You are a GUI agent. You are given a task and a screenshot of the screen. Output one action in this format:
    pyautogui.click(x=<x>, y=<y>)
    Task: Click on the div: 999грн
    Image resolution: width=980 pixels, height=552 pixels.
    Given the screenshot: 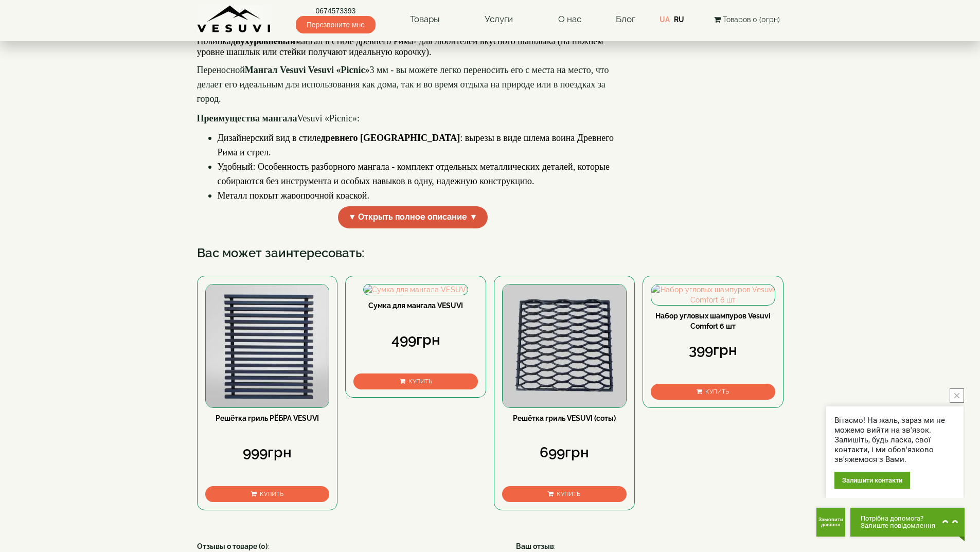 What is the action you would take?
    pyautogui.click(x=268, y=452)
    